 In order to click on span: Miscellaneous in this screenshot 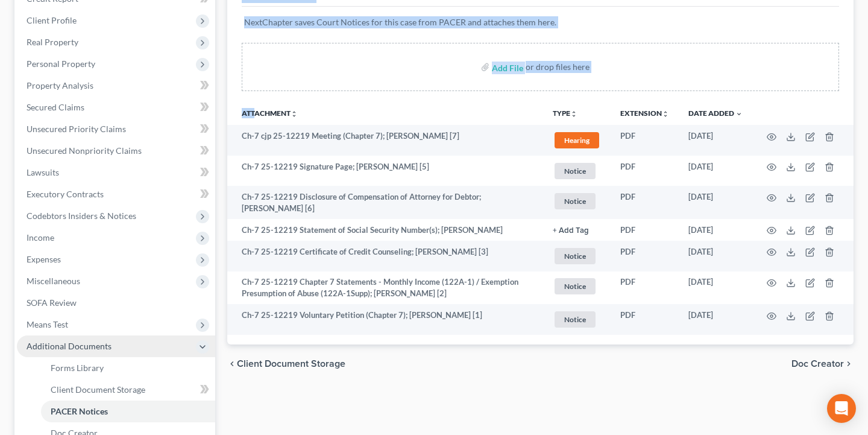, I will do `click(53, 280)`.